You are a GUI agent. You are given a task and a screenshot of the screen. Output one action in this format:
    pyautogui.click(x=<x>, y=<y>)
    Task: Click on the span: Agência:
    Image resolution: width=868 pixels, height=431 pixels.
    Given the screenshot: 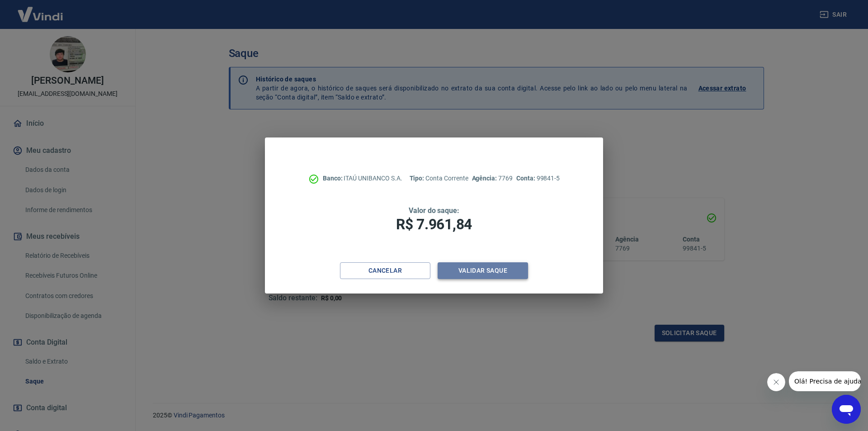 What is the action you would take?
    pyautogui.click(x=486, y=178)
    